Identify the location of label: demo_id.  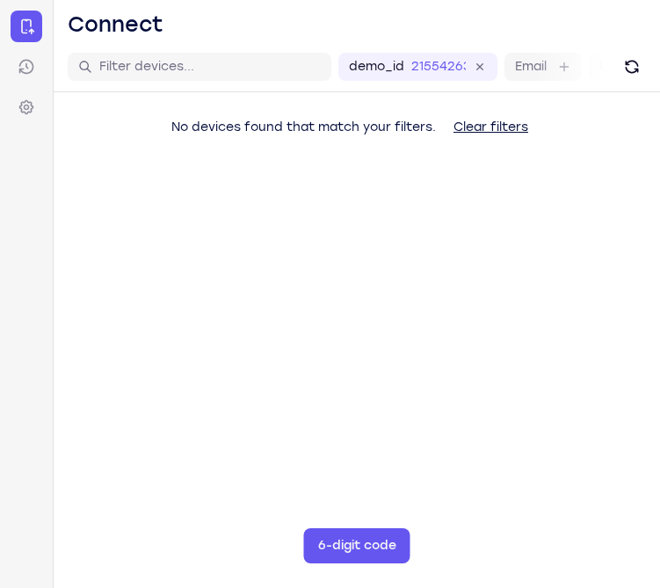
(376, 67).